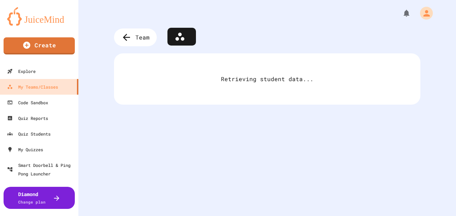 The height and width of the screenshot is (216, 456). I want to click on div: Diamond, so click(32, 198).